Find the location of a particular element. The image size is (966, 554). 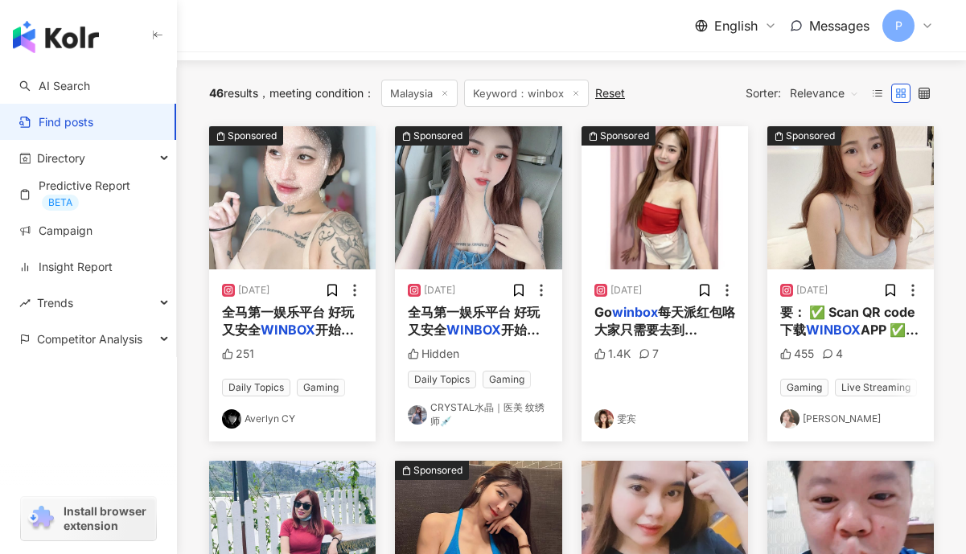

span: Install browser extension is located at coordinates (107, 519).